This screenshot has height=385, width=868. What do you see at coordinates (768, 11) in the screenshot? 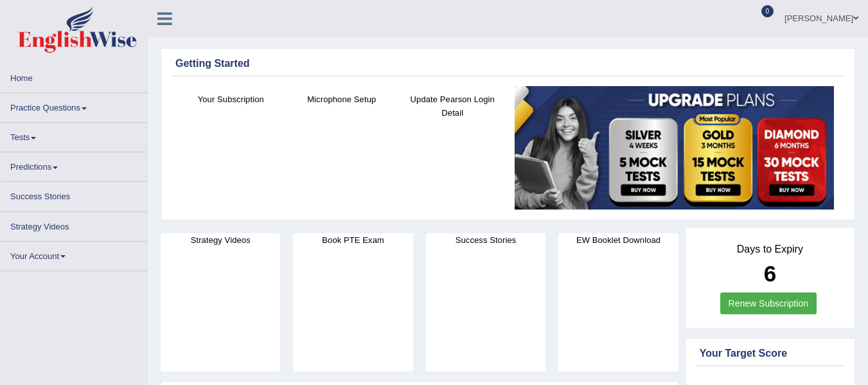
I see `span: 0` at bounding box center [768, 11].